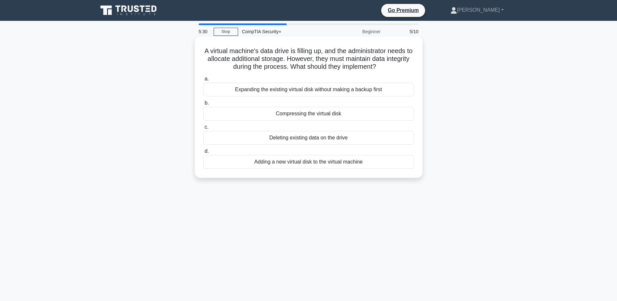  I want to click on span: c., so click(207, 127).